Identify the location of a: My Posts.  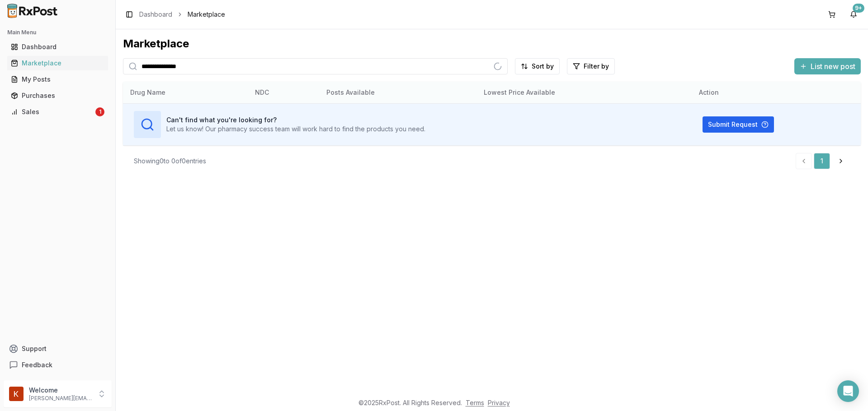
(58, 79).